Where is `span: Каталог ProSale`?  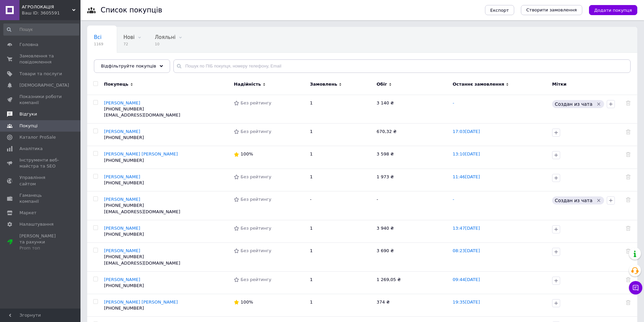 span: Каталог ProSale is located at coordinates (37, 137).